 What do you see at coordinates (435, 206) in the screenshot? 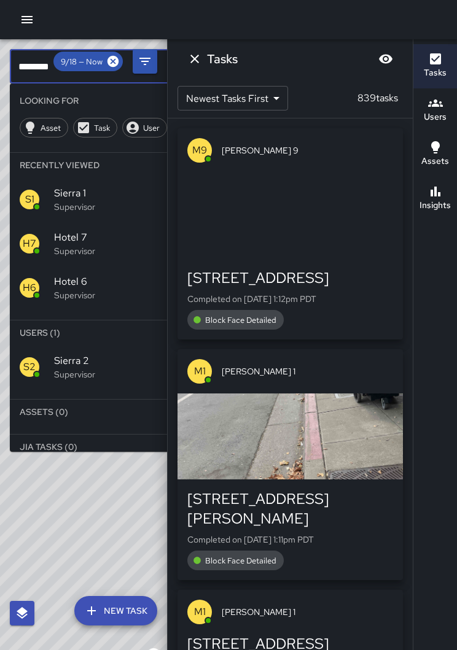
I see `h6: Insights` at bounding box center [435, 206].